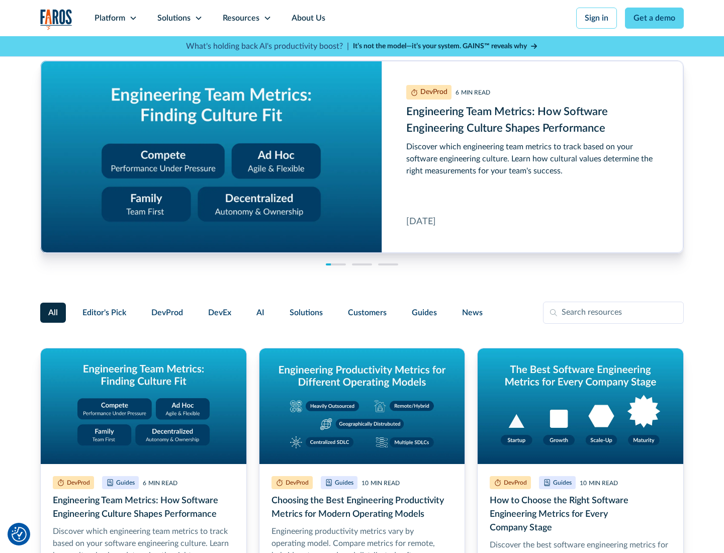  What do you see at coordinates (446, 46) in the screenshot?
I see `a: It’s not the model—it’s your system. GAINS™ reveals why` at bounding box center [446, 46].